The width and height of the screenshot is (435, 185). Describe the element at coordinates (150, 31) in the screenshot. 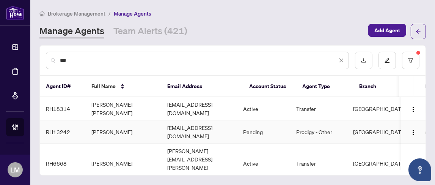

I see `a: Team Alerts (421)` at that location.